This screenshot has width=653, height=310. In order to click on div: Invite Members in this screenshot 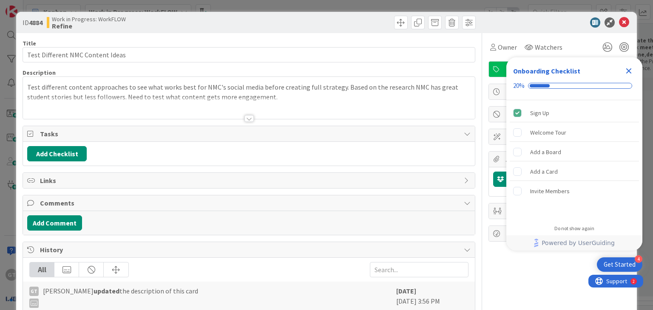, I will do `click(549, 191)`.